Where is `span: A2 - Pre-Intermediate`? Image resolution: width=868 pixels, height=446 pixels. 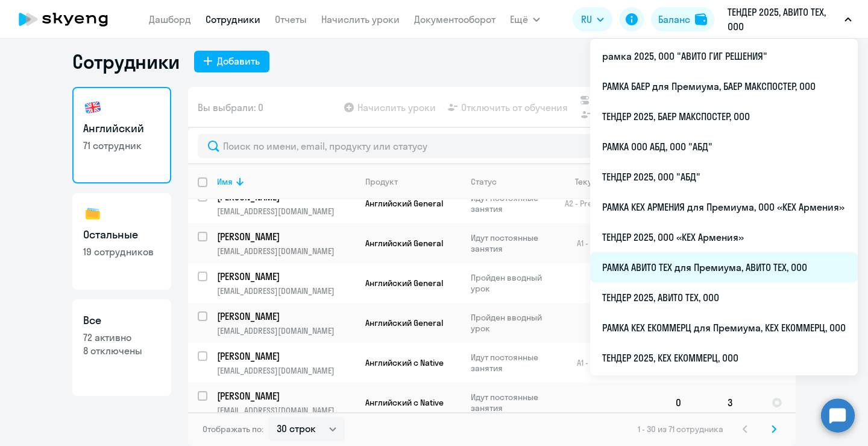 span: A2 - Pre-Intermediate is located at coordinates (605, 203).